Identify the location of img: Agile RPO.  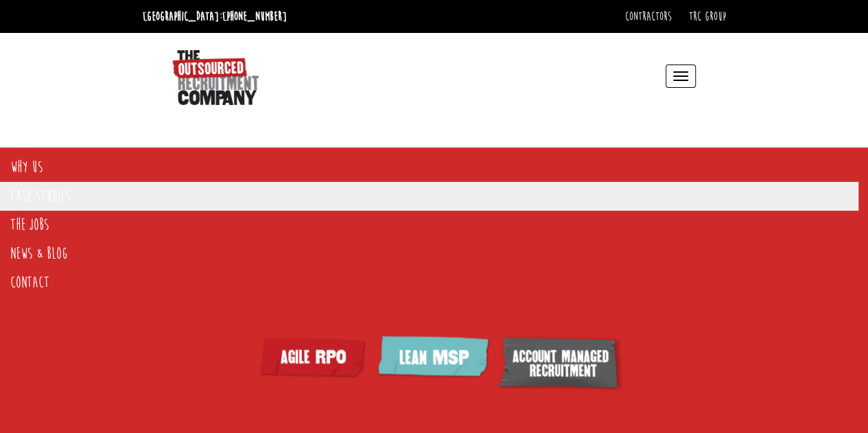
(315, 357).